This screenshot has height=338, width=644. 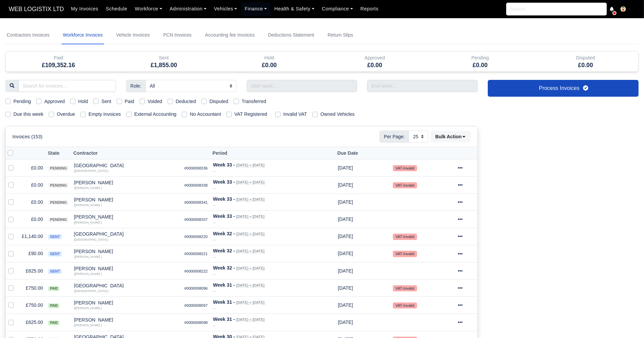 What do you see at coordinates (27, 137) in the screenshot?
I see `h6: Invoices (153)` at bounding box center [27, 137].